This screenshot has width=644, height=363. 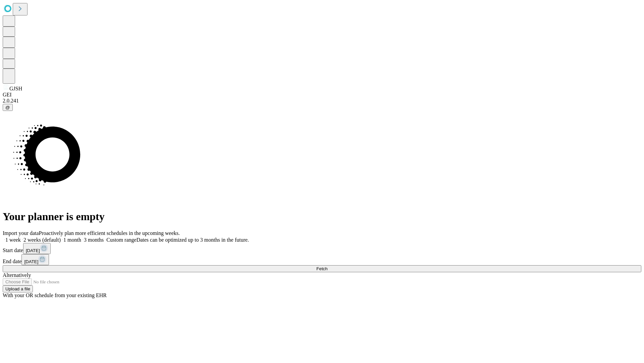 I want to click on button: Upload a file, so click(x=18, y=289).